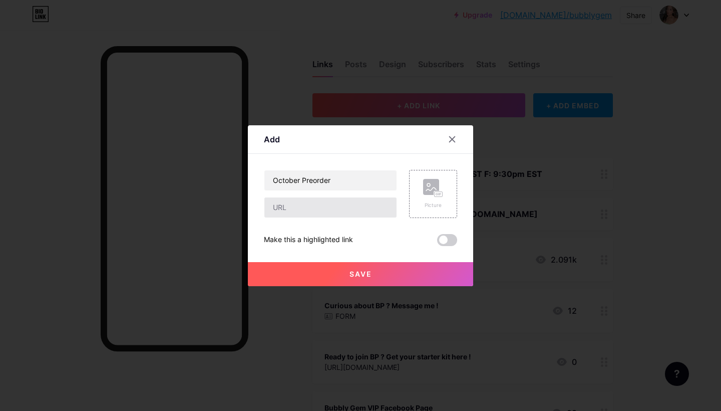 The image size is (721, 411). What do you see at coordinates (331, 207) in the screenshot?
I see `input: URL` at bounding box center [331, 207].